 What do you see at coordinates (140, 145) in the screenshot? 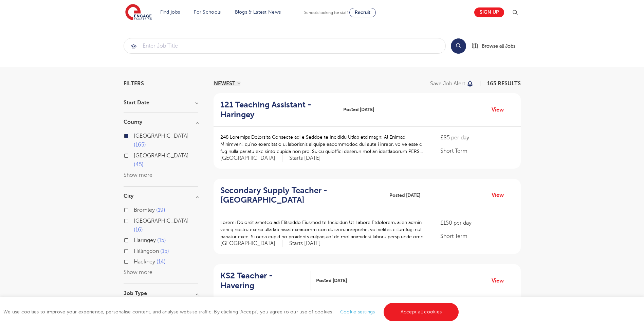
I see `span: 165` at bounding box center [140, 145].